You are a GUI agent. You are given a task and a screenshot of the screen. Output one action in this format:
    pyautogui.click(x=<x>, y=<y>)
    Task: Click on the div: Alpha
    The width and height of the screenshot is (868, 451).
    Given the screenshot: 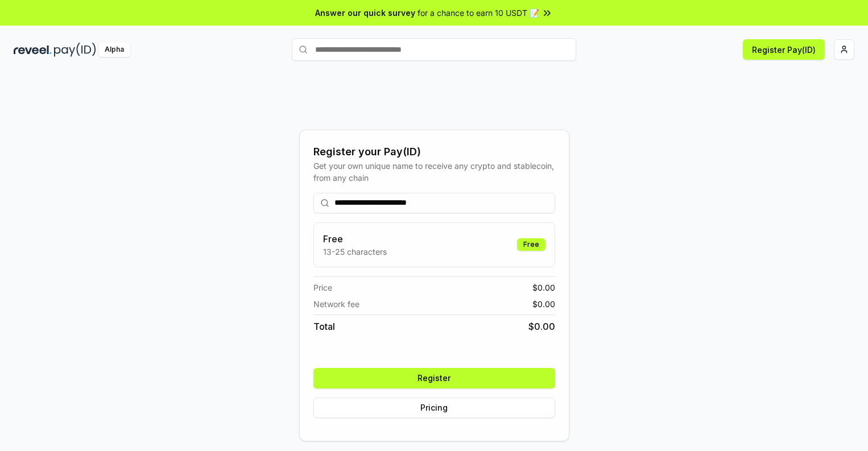 What is the action you would take?
    pyautogui.click(x=114, y=50)
    